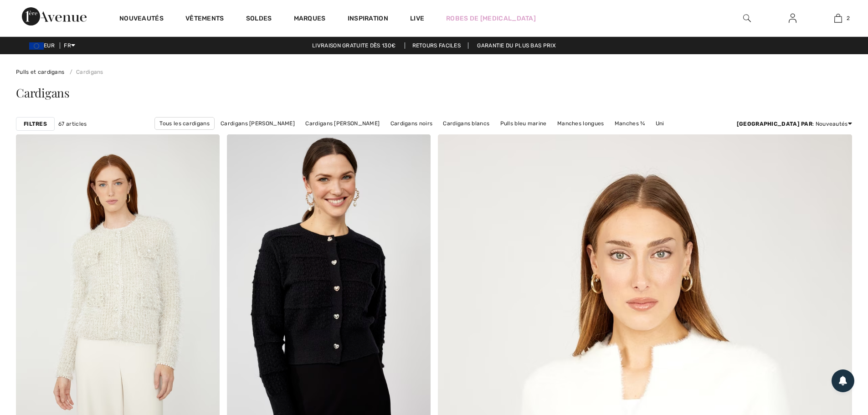 This screenshot has height=415, width=868. I want to click on img: Mes infos, so click(792, 18).